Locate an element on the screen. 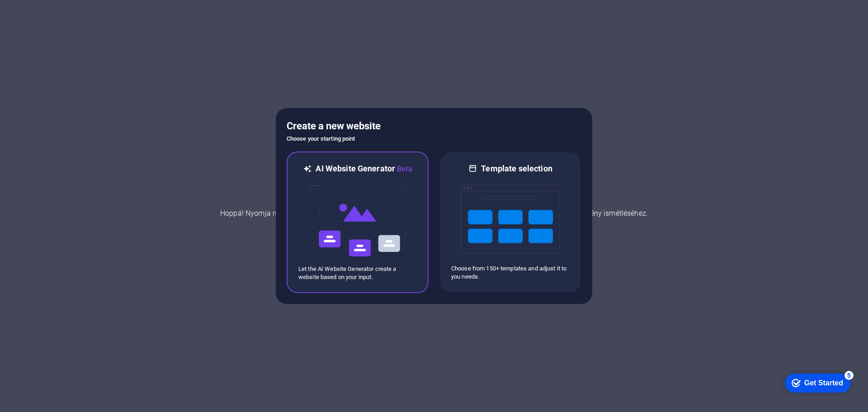 This screenshot has height=412, width=868. h6: Choose your starting point is located at coordinates (434, 139).